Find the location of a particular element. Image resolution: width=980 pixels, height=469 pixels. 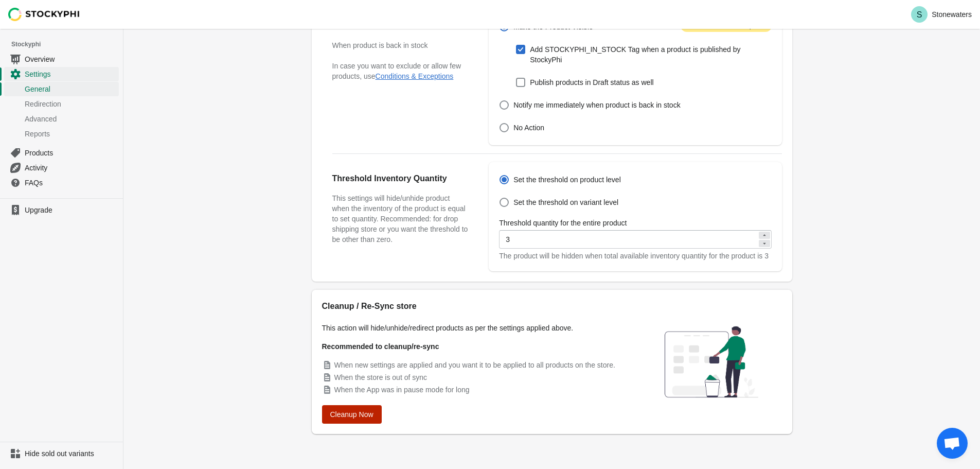

a: FAQs is located at coordinates (61, 182).